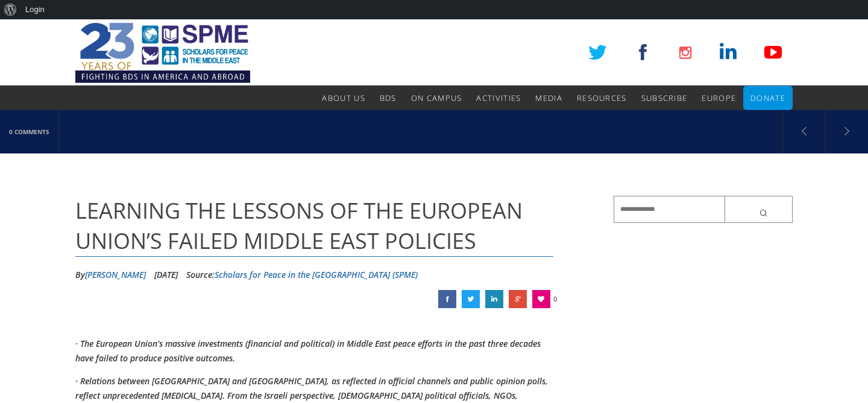 The height and width of the screenshot is (403, 868). Describe the element at coordinates (302, 274) in the screenshot. I see `div: Source:` at that location.